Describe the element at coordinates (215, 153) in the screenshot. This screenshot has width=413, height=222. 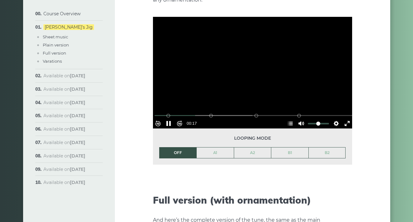
I see `a: A1` at that location.